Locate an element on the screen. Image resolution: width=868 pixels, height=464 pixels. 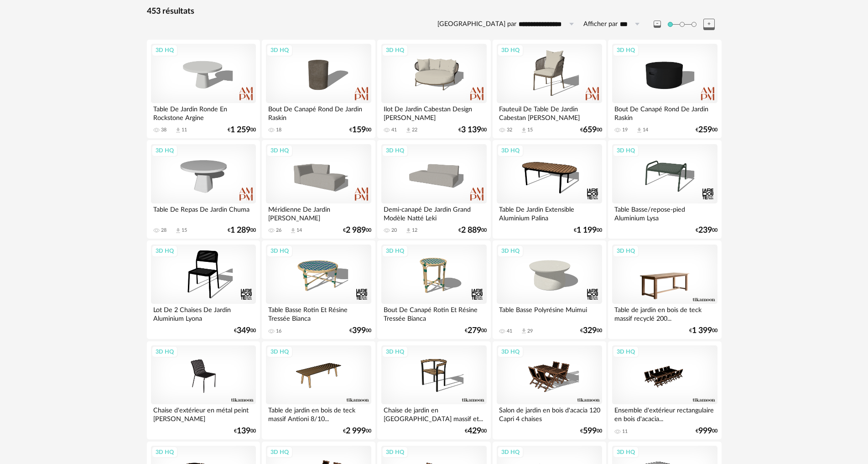
span: 599 is located at coordinates (590, 431).